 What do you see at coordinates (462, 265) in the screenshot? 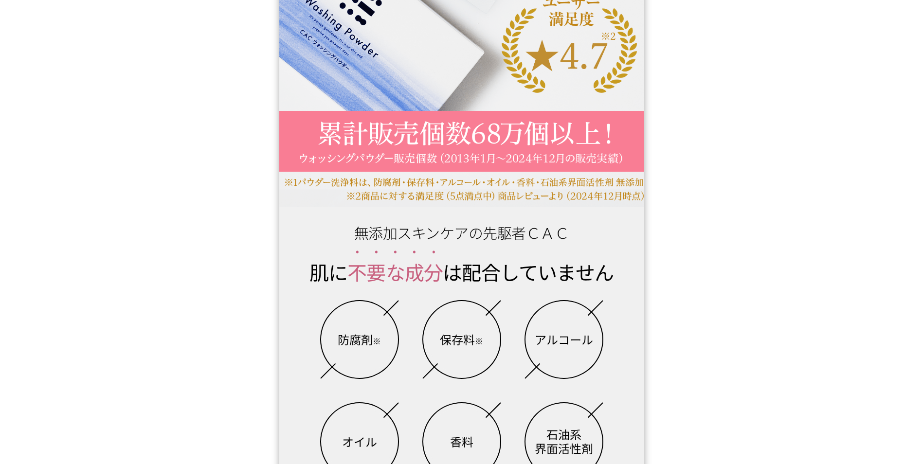
I see `h4: 肌に は配合していません` at bounding box center [462, 265].